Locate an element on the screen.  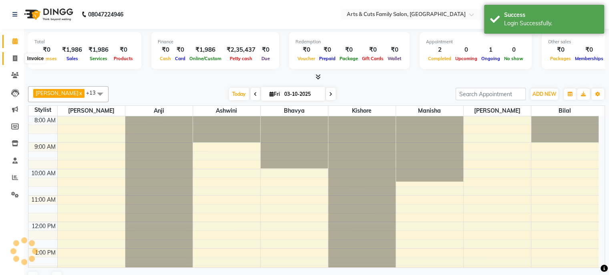
span: Kishore is located at coordinates (362, 110).